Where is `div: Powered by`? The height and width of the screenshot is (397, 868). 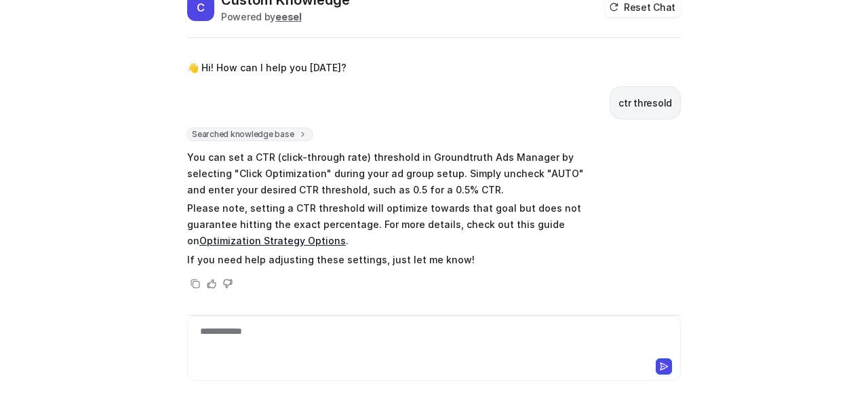 div: Powered by is located at coordinates (286, 16).